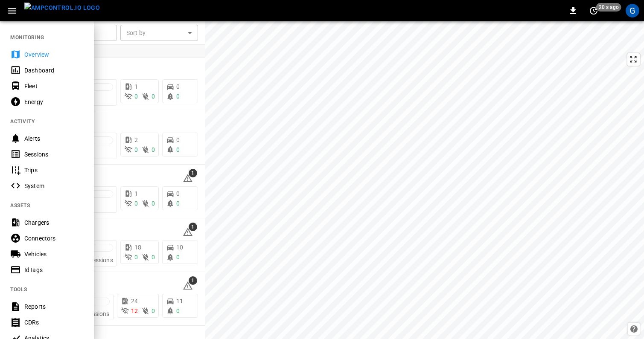  What do you see at coordinates (54, 239) in the screenshot?
I see `div: Connectors` at bounding box center [54, 239].